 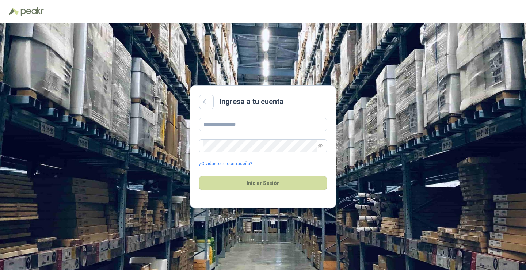 I want to click on h2: Ingresa a tu cuenta, so click(x=251, y=102).